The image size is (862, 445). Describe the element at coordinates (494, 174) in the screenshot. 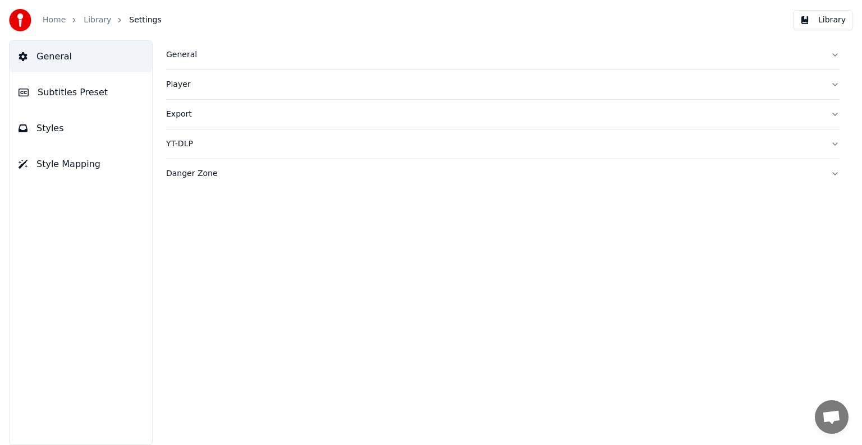

I see `div: Danger Zone` at that location.